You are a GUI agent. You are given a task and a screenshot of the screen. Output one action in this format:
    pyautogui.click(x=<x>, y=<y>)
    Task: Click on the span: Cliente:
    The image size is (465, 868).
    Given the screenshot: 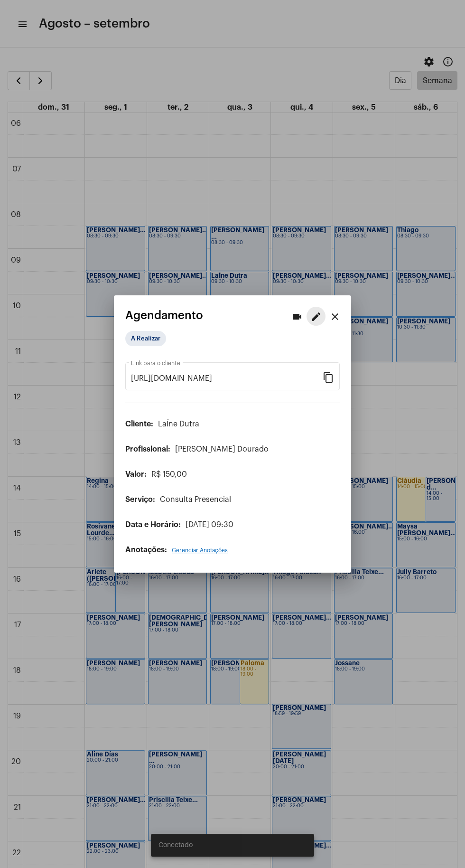 What is the action you would take?
    pyautogui.click(x=139, y=424)
    